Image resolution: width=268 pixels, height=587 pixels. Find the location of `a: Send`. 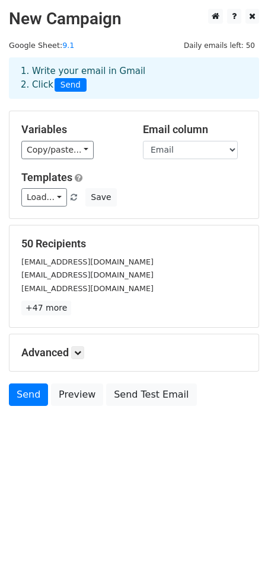

a: Send is located at coordinates (28, 395).